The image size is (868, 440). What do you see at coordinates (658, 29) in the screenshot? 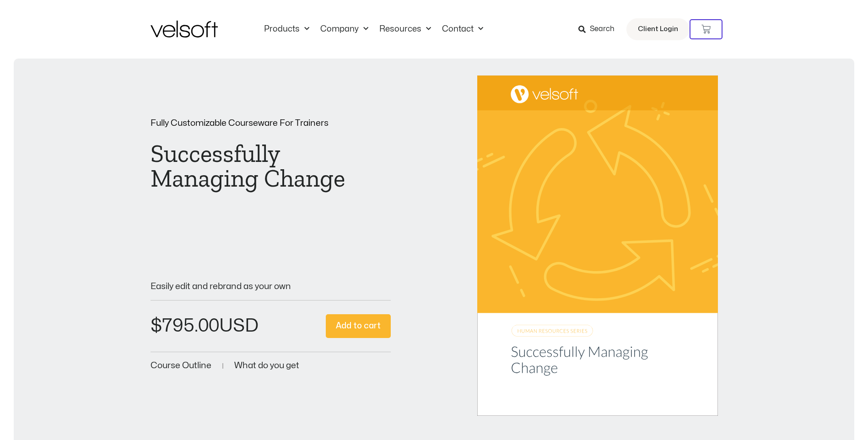
I see `span: Client Login` at bounding box center [658, 29].